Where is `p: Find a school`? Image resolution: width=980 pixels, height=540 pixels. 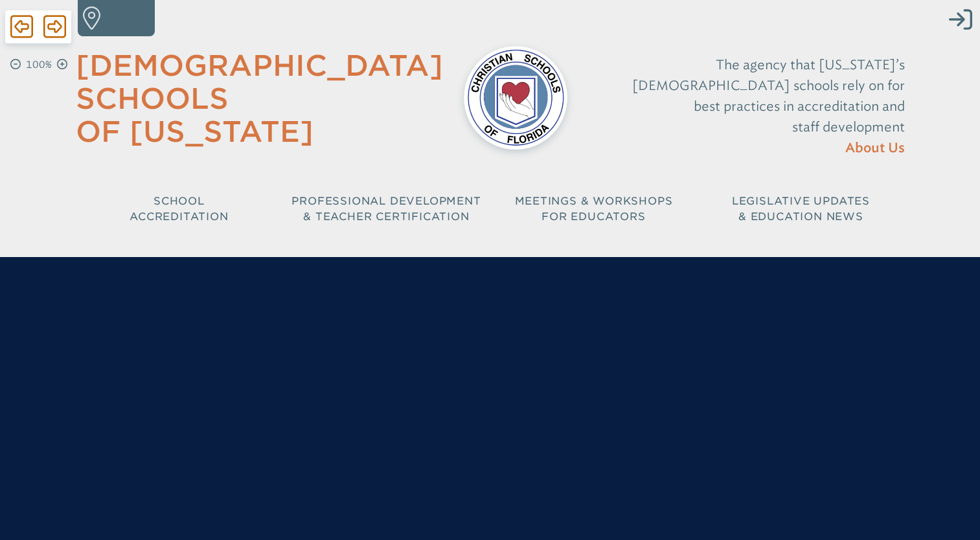
p: Find a school is located at coordinates (126, 19).